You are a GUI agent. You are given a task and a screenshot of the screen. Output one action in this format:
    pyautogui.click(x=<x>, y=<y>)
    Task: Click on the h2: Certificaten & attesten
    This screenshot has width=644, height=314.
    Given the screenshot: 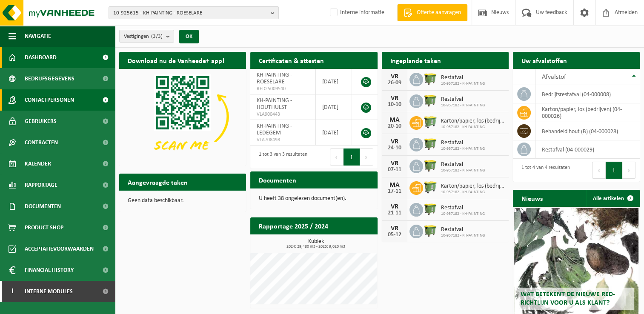 What is the action you would take?
    pyautogui.click(x=291, y=60)
    